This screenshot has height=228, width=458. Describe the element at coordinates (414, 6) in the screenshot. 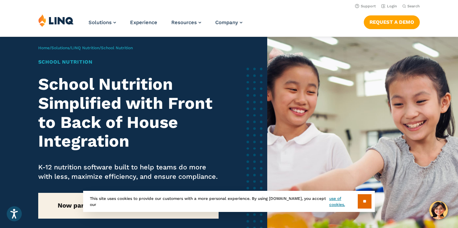

I see `span: Search` at that location.